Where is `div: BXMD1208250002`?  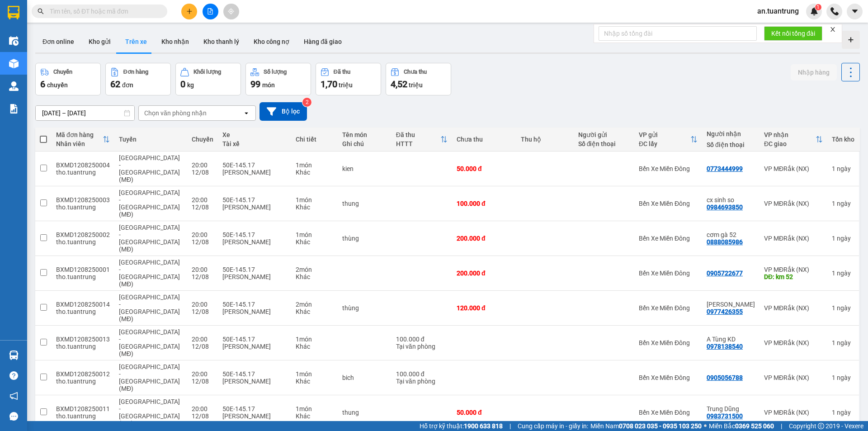 div: BXMD1208250002 is located at coordinates (83, 235).